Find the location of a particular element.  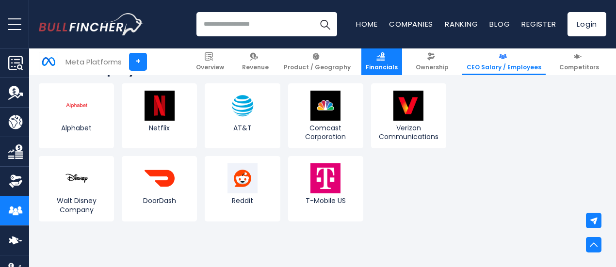

a: T-Mobile US is located at coordinates (325, 189).